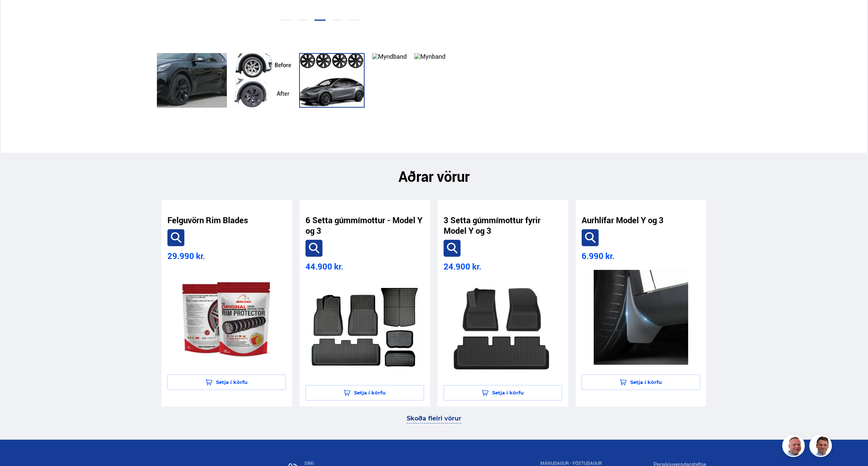 The width and height of the screenshot is (868, 466). I want to click on button: Opna LiveChat spjallviðmót, so click(18, 14).